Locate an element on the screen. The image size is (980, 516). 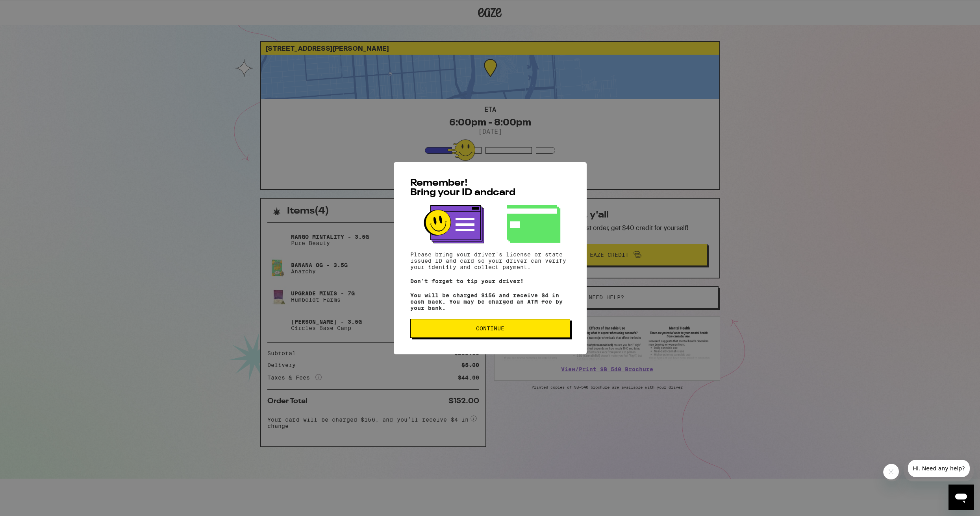
p: Please bring your driver's license or state issued ID and card so your driver can verify your ide... is located at coordinates (490, 261).